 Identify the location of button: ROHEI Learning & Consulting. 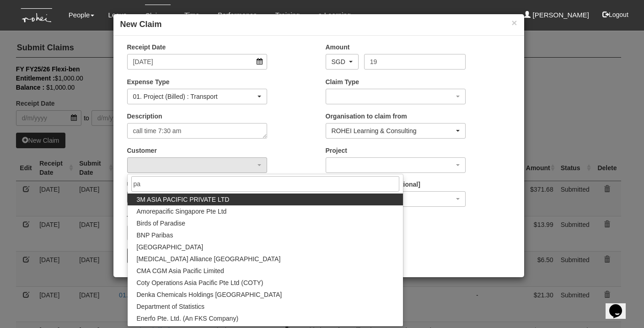
(396, 131).